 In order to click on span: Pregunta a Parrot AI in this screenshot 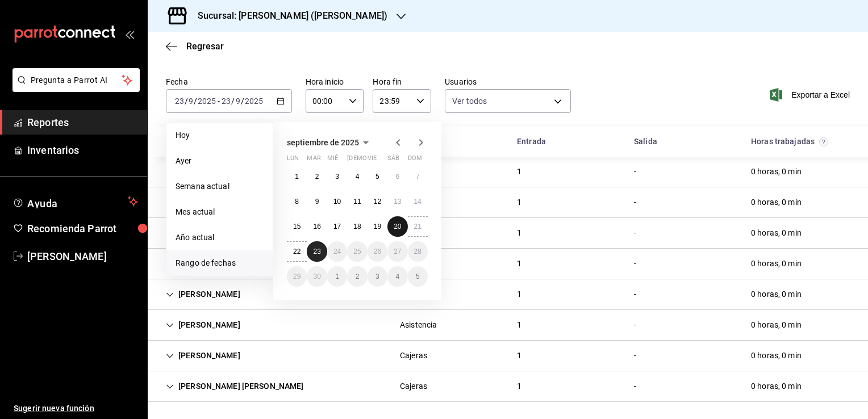, I will do `click(76, 80)`.